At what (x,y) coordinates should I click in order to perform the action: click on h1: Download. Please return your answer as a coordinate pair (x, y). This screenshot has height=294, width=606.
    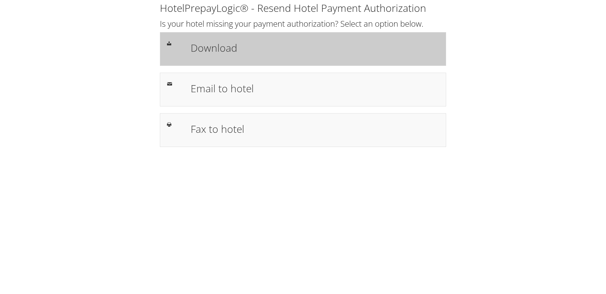
    Looking at the image, I should click on (315, 48).